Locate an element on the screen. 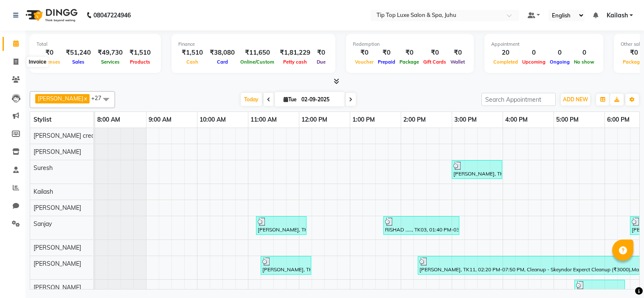 This screenshot has width=644, height=298. a: 6:00 PM is located at coordinates (618, 119).